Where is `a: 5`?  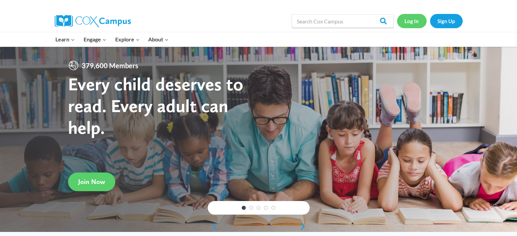
a: 5 is located at coordinates (273, 208).